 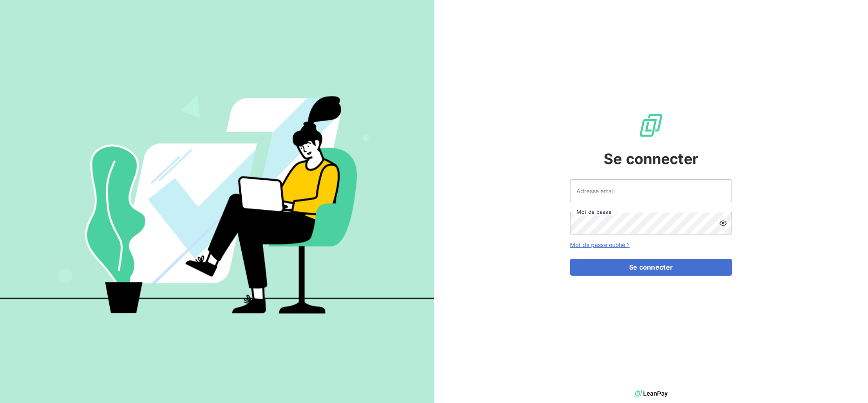 What do you see at coordinates (651, 126) in the screenshot?
I see `img: Logo LeanPay` at bounding box center [651, 126].